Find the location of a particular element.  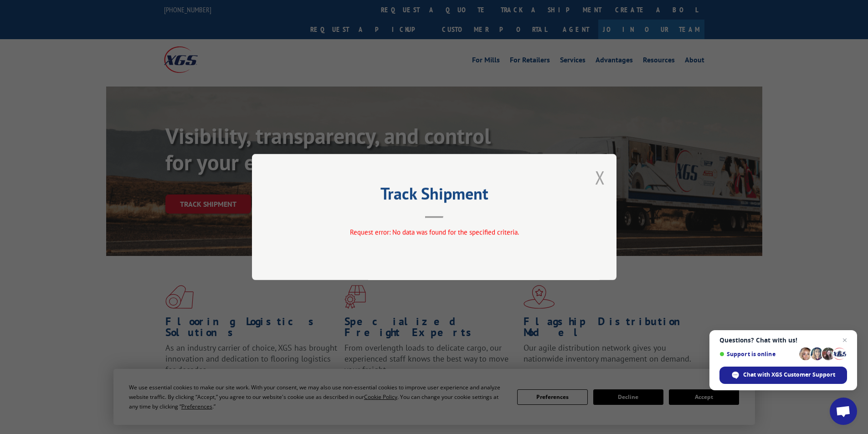

div: Open chat is located at coordinates (844, 411).